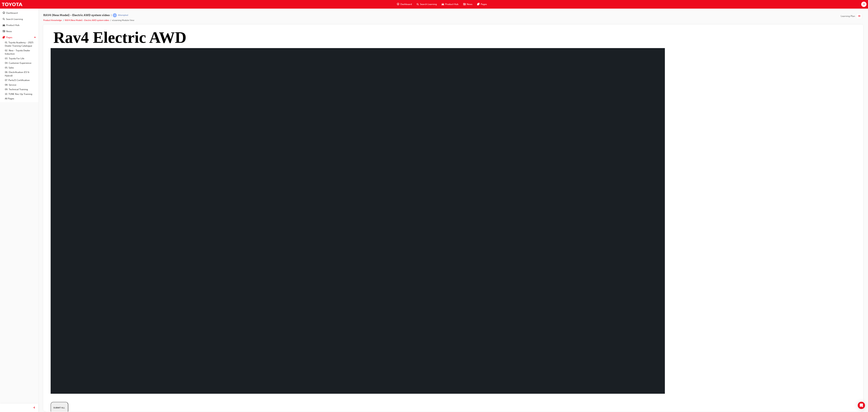  What do you see at coordinates (452, 4) in the screenshot?
I see `span: Product Hub` at bounding box center [452, 4].